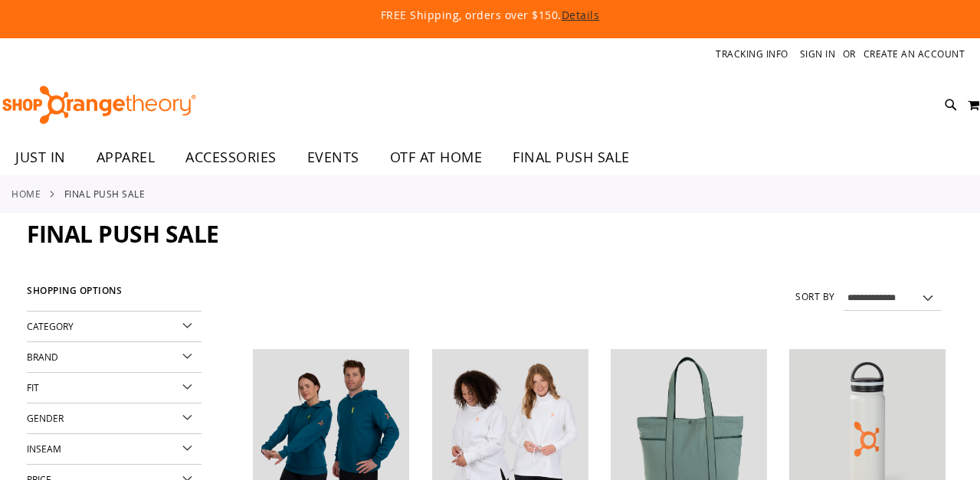  Describe the element at coordinates (114, 450) in the screenshot. I see `div: Inseam` at that location.